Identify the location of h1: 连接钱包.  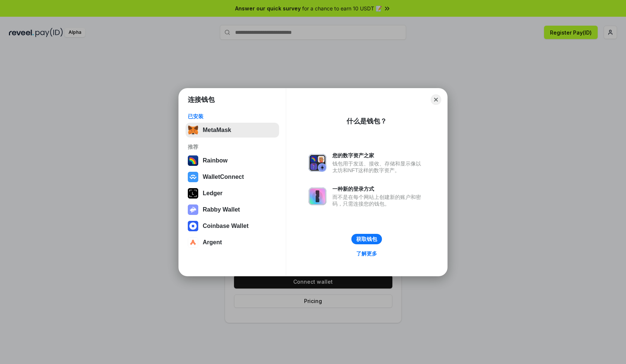
(201, 100).